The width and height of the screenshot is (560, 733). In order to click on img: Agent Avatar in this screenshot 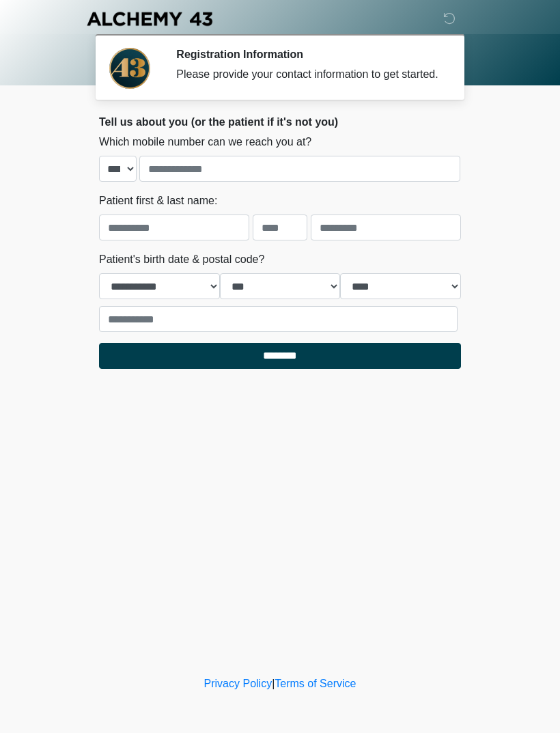, I will do `click(129, 68)`.